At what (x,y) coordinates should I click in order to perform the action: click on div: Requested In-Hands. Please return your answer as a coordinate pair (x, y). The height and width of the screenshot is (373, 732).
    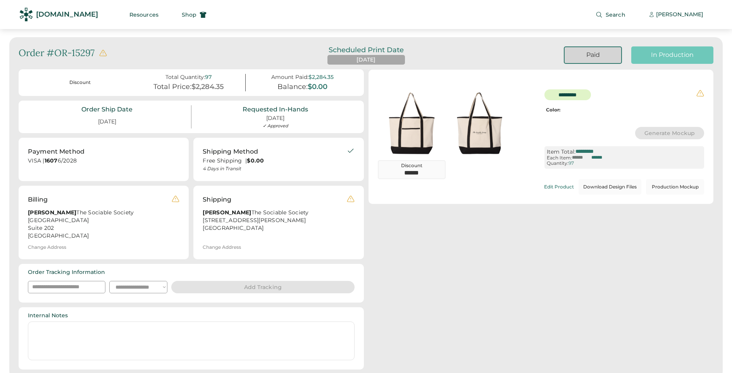
    Looking at the image, I should click on (275, 110).